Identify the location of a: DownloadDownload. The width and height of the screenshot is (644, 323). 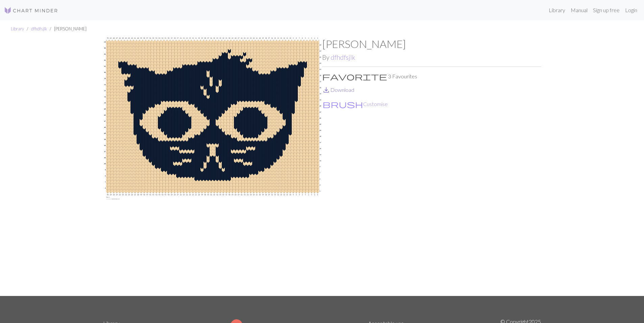
(338, 90).